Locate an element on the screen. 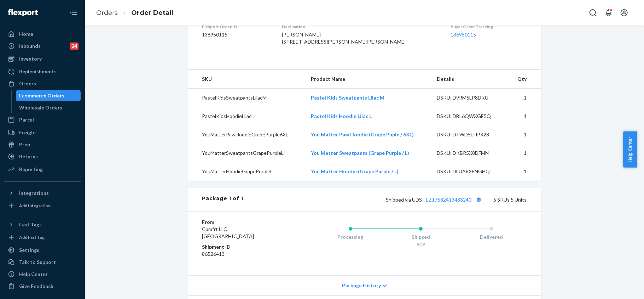  a: Freight is located at coordinates (43, 132).